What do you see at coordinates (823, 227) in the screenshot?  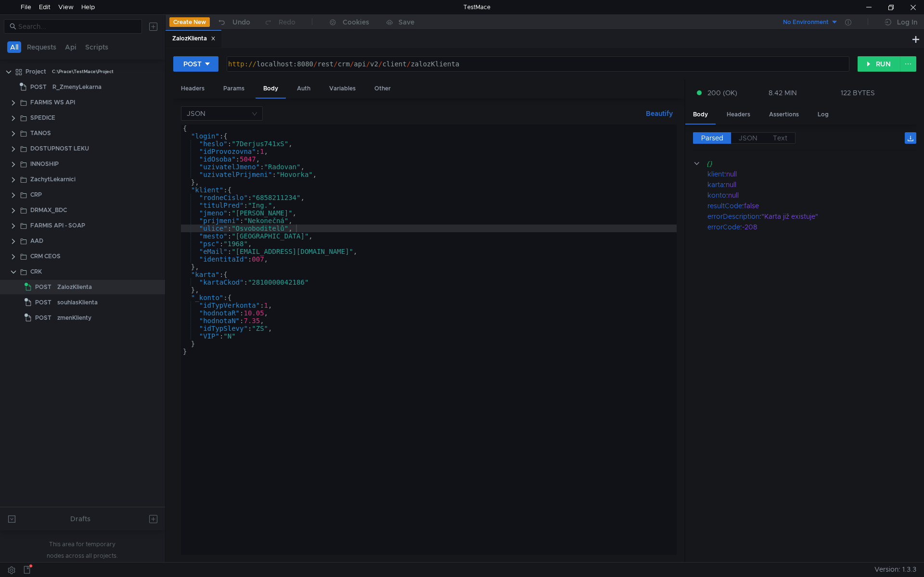 I see `div: -208` at bounding box center [823, 227].